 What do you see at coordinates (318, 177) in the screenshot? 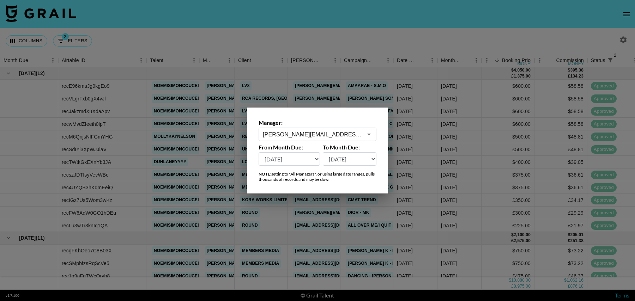
I see `div: setting to "All Managers", or using large date ranges, pulls thousands of records and may be slow.` at bounding box center [318, 177].